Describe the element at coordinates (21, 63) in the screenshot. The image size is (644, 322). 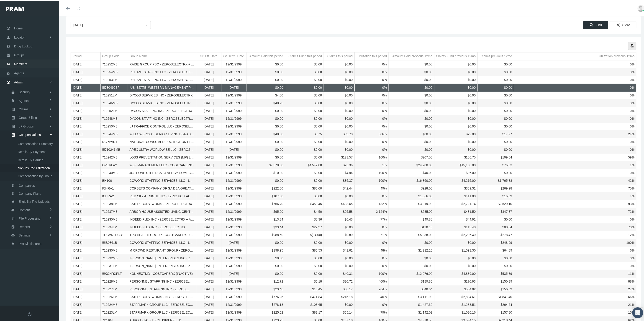
I see `span: Members` at that location.